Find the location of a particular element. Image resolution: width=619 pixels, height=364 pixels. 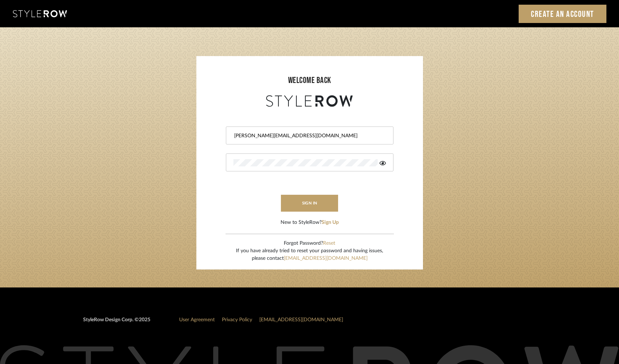

a: User Agreement is located at coordinates (197, 320).